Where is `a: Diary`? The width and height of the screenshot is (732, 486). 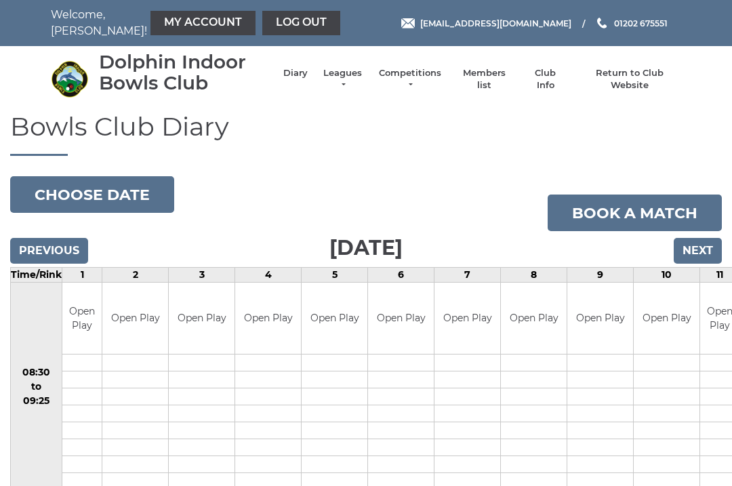 a: Diary is located at coordinates (296, 73).